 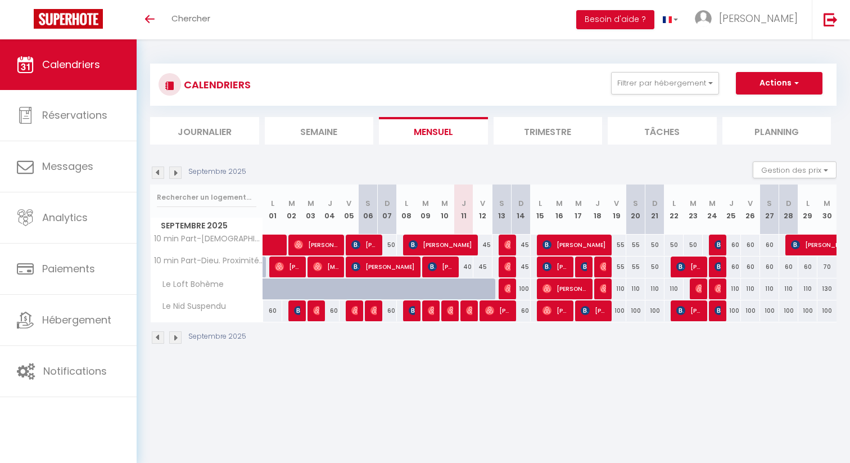 What do you see at coordinates (617, 209) in the screenshot?
I see `th: 19` at bounding box center [617, 209].